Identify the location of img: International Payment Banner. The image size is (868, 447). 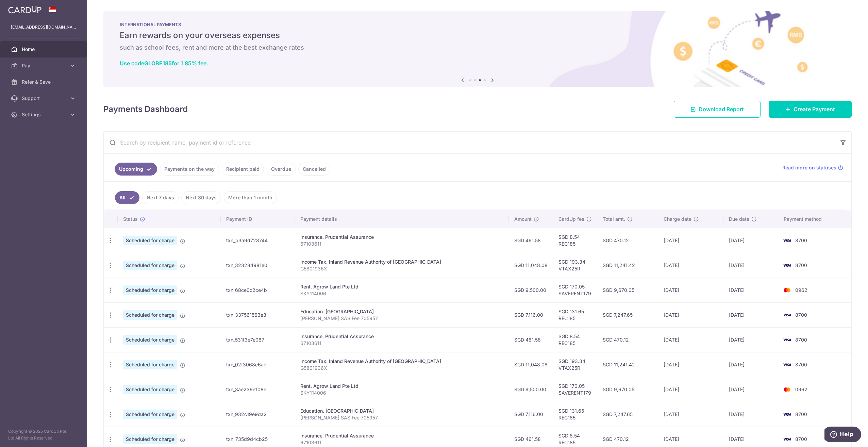
(478, 49).